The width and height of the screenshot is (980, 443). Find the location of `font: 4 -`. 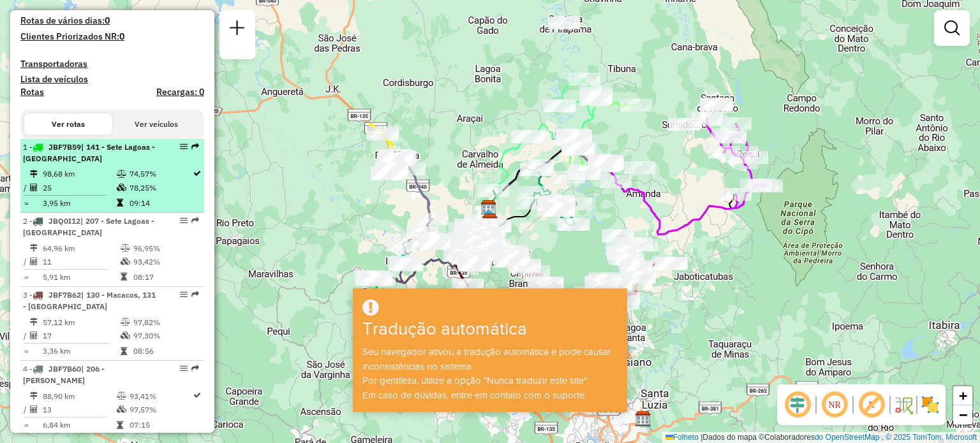

font: 4 - is located at coordinates (27, 369).